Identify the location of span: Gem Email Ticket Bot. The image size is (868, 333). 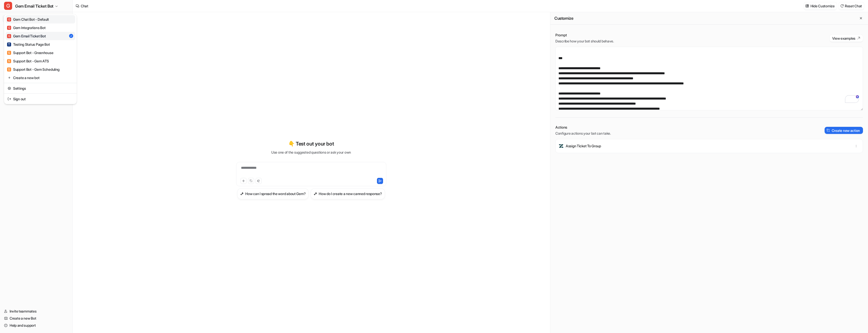
(34, 6).